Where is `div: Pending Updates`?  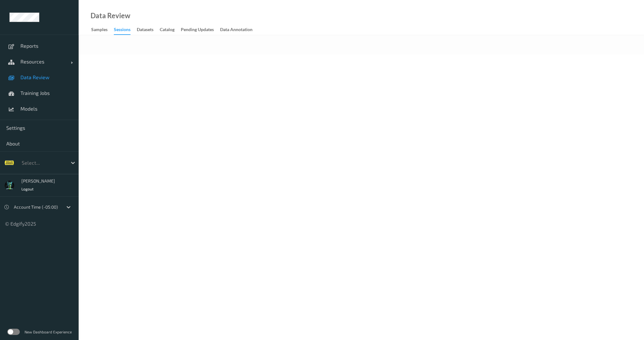 div: Pending Updates is located at coordinates (197, 30).